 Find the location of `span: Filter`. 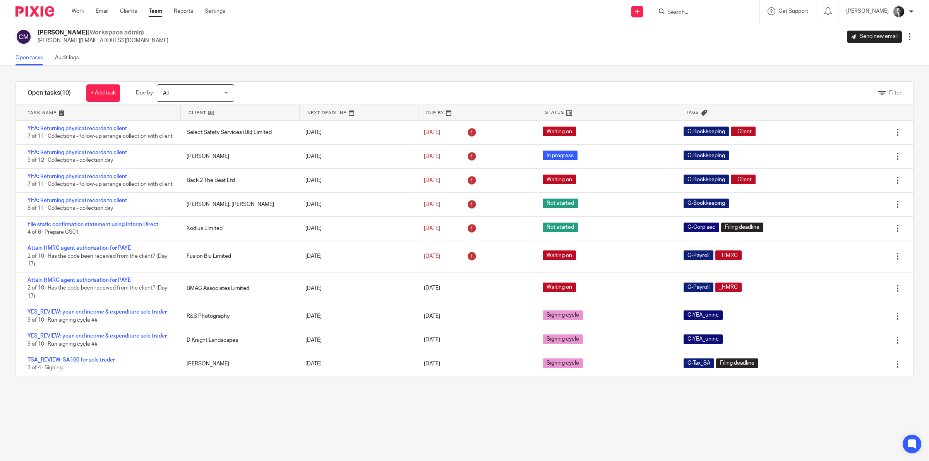

span: Filter is located at coordinates (895, 93).